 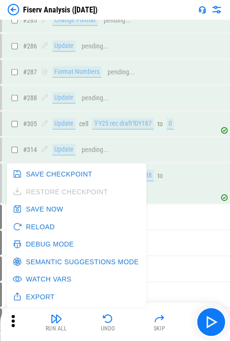 What do you see at coordinates (39, 209) in the screenshot?
I see `button: Save Now` at bounding box center [39, 209].